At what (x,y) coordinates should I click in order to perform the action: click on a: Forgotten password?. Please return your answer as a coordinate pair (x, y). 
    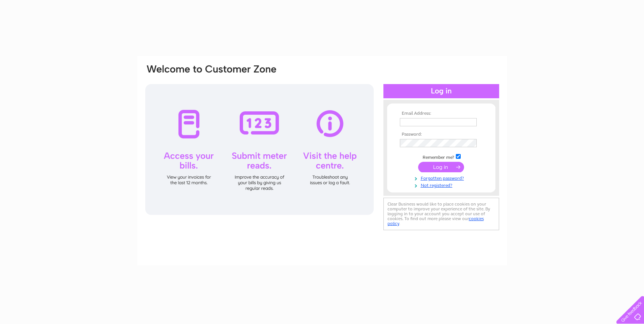
    Looking at the image, I should click on (442, 178).